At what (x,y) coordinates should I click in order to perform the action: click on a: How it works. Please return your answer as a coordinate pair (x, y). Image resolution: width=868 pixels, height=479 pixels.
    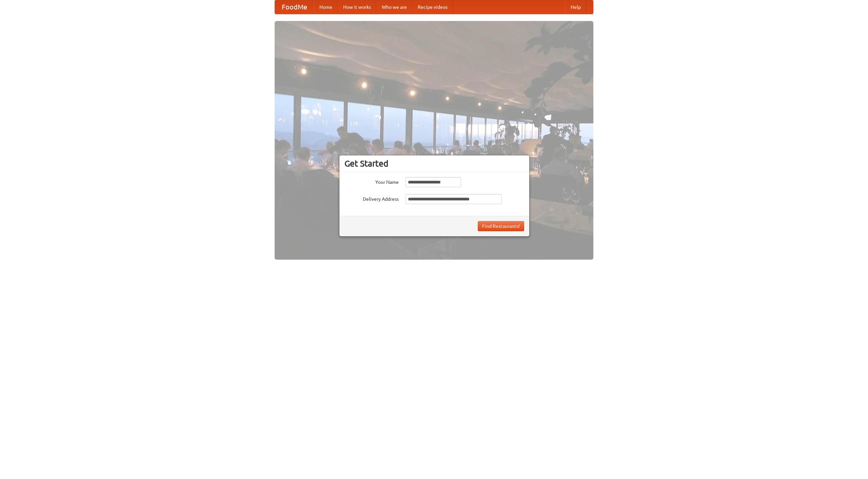
    Looking at the image, I should click on (357, 7).